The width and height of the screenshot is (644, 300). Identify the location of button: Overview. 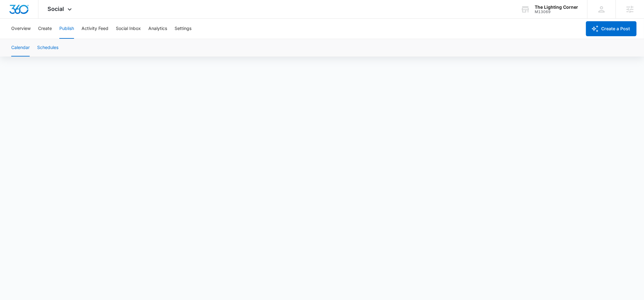
(21, 28).